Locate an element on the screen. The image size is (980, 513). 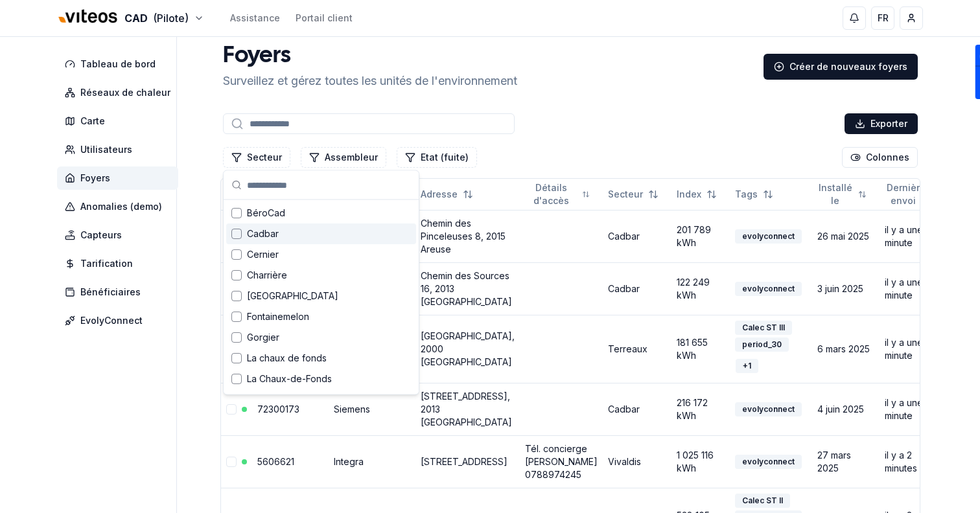
span: Fontainemelon is located at coordinates (278, 316).